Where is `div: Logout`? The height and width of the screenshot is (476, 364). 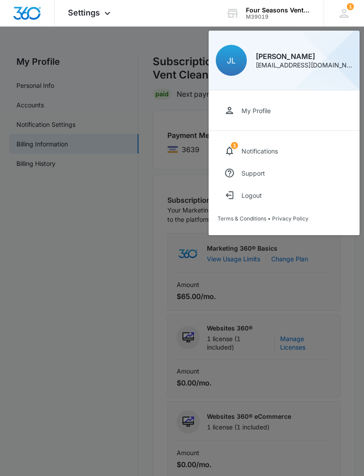 div: Logout is located at coordinates (251, 195).